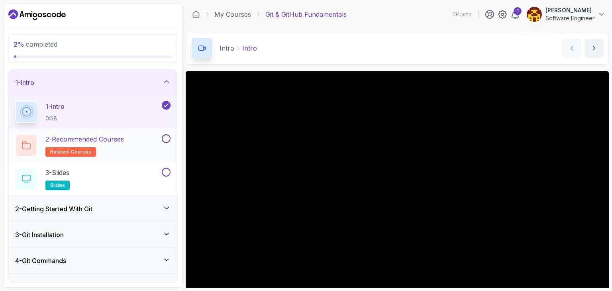  I want to click on a: My Courses, so click(233, 14).